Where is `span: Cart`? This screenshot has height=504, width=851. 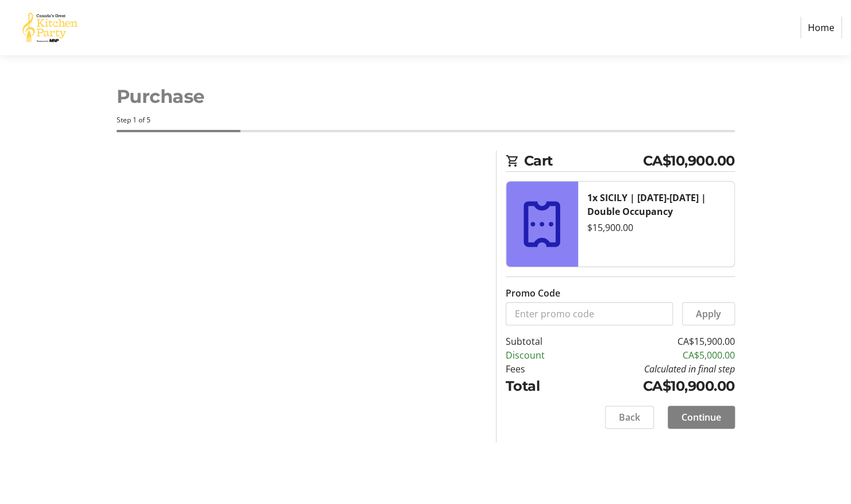
span: Cart is located at coordinates (583, 161).